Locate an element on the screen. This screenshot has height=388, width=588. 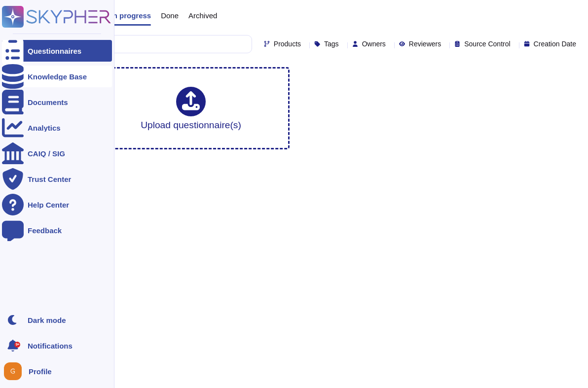
span: In progress is located at coordinates (131, 15).